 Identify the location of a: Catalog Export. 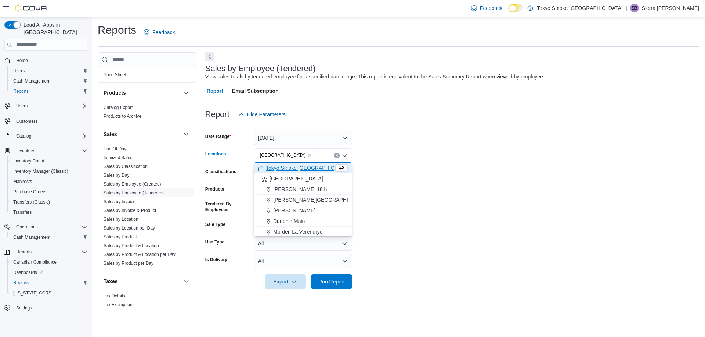
(118, 108).